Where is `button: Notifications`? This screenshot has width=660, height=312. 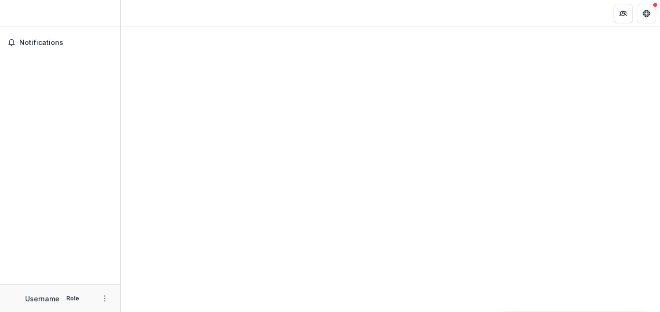
button: Notifications is located at coordinates (60, 43).